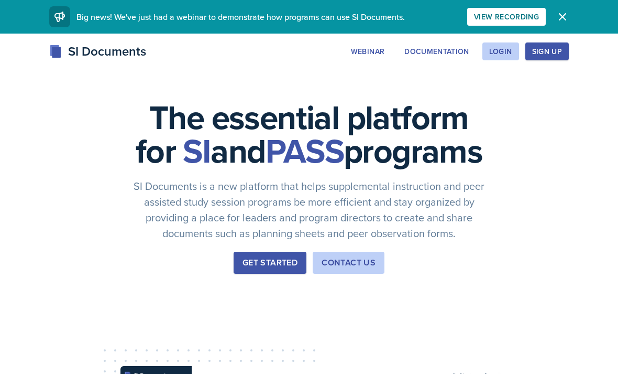 The width and height of the screenshot is (618, 374). I want to click on div: SI Documents, so click(97, 51).